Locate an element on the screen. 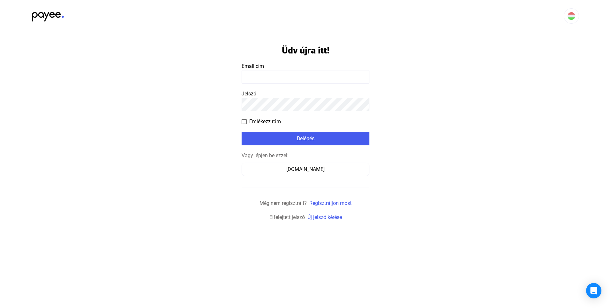  h1: Üdv újra itt! is located at coordinates (306, 50).